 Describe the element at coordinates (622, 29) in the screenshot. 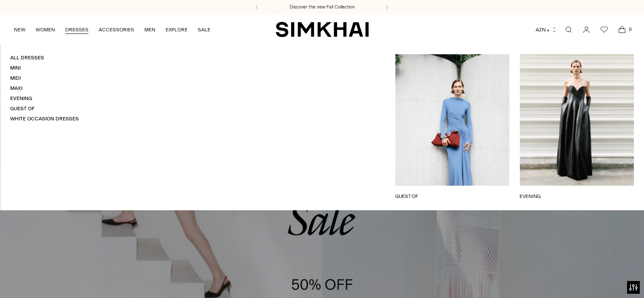

I see `a: Open cart modal` at that location.